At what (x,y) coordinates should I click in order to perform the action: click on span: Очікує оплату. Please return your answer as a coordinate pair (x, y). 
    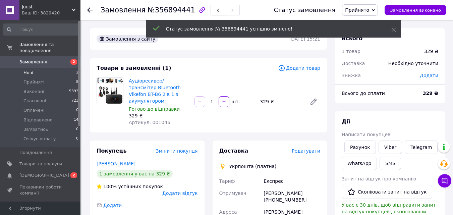
    Looking at the image, I should click on (40, 139).